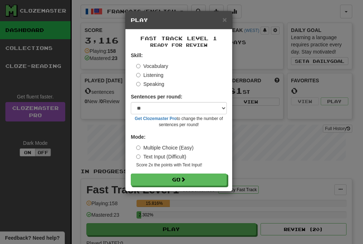 This screenshot has width=363, height=244. Describe the element at coordinates (138, 75) in the screenshot. I see `input: Listening` at that location.